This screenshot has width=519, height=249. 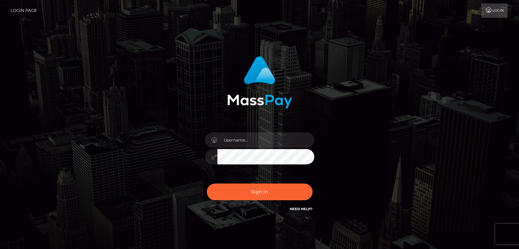 What do you see at coordinates (495, 11) in the screenshot?
I see `a: Login` at bounding box center [495, 11].